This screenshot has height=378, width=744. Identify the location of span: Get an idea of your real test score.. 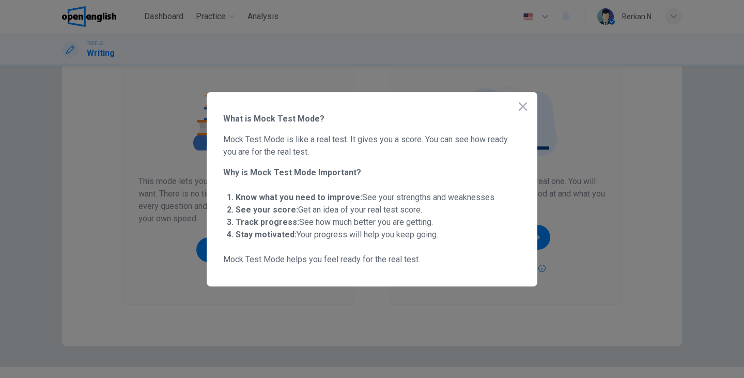
(329, 209).